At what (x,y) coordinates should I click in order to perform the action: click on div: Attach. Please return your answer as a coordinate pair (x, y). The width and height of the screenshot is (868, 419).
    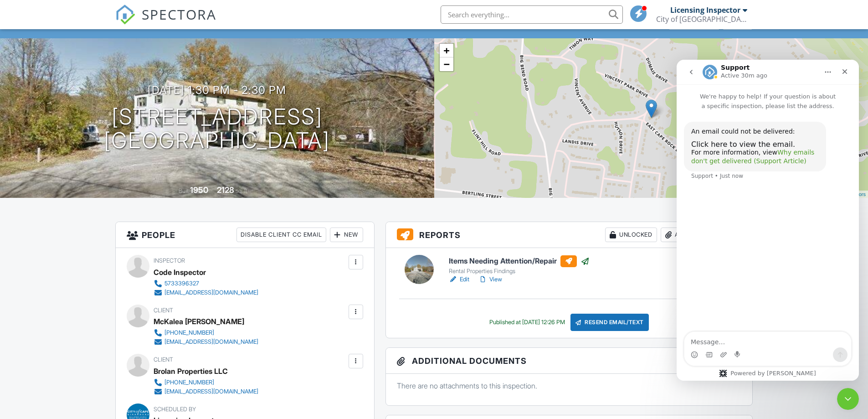
    Looking at the image, I should click on (683, 235).